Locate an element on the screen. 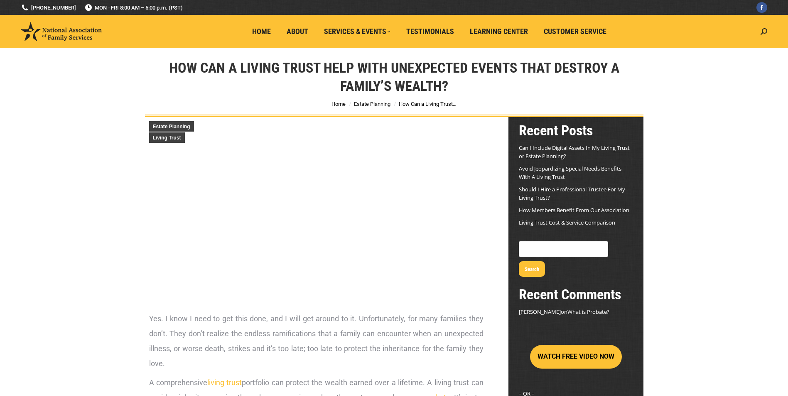 This screenshot has height=396, width=788. a: living trust is located at coordinates (224, 382).